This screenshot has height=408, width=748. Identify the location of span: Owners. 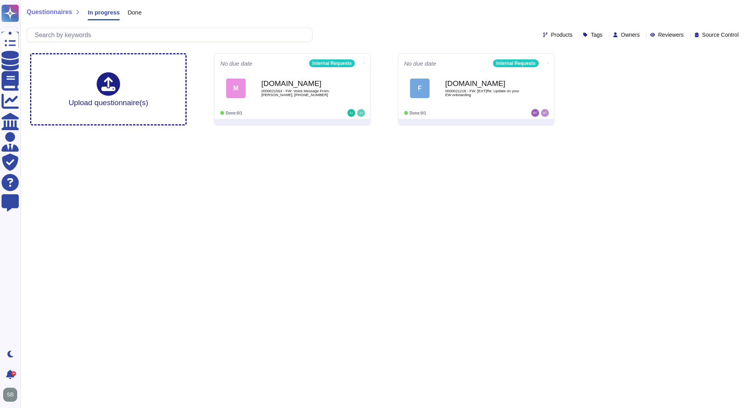
(630, 35).